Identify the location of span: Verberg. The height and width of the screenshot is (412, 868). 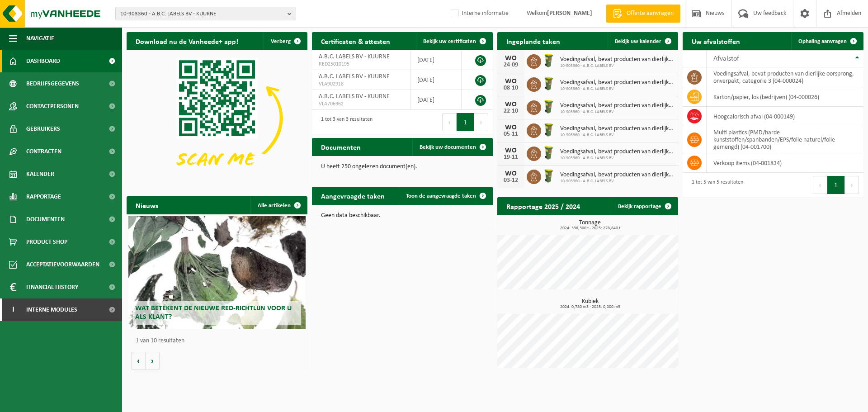
(281, 41).